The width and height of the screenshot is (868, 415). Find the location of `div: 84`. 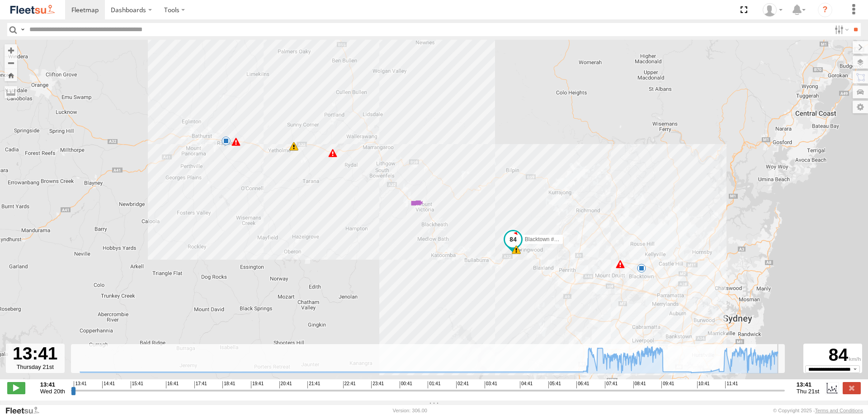

div: 84 is located at coordinates (833, 355).